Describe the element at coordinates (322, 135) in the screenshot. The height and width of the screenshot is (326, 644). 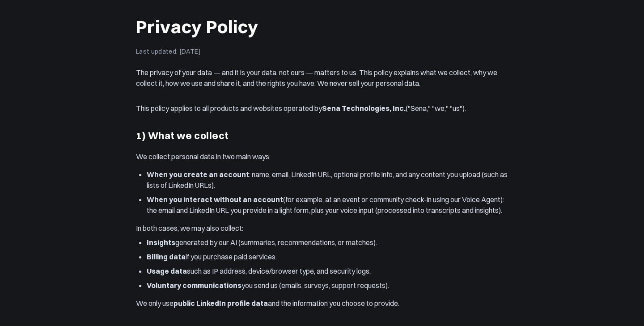
I see `h2: 1) What we collect` at that location.